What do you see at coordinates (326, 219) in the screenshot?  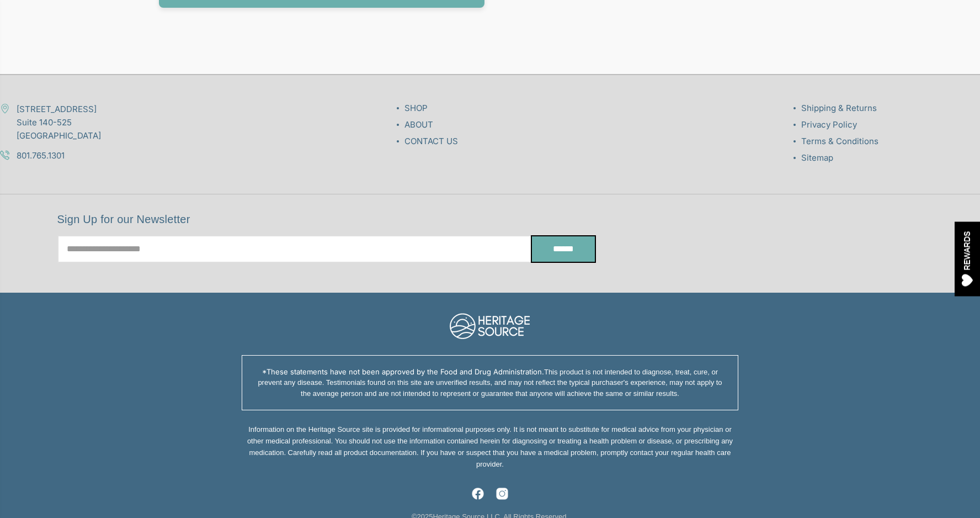 I see `h5: Sign Up for our Newsletter` at bounding box center [326, 219].